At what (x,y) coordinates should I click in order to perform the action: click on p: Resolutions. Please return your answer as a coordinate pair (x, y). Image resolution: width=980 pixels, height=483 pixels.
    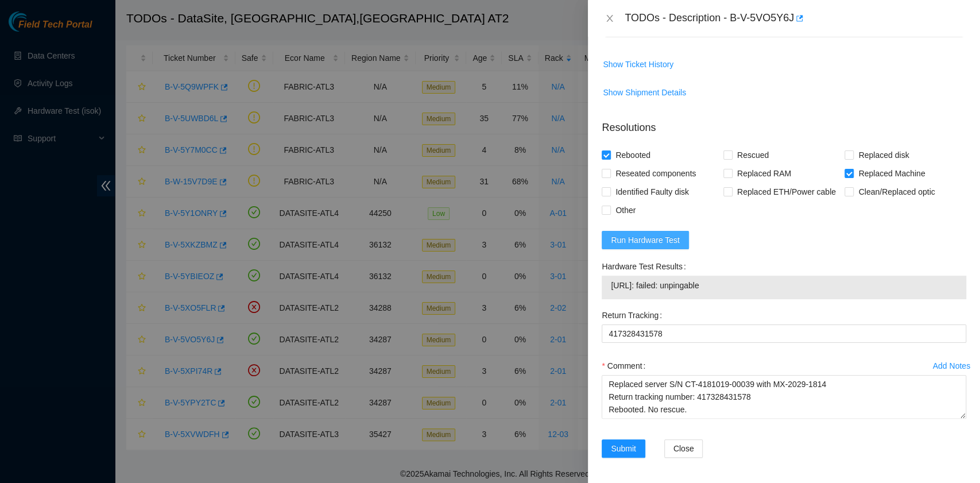
    Looking at the image, I should click on (784, 123).